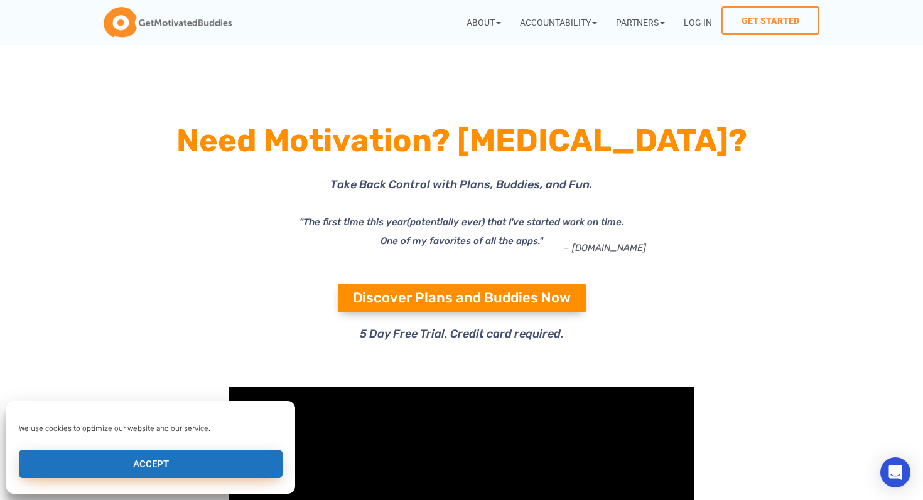 This screenshot has height=500, width=923. I want to click on a: Accountability, so click(558, 22).